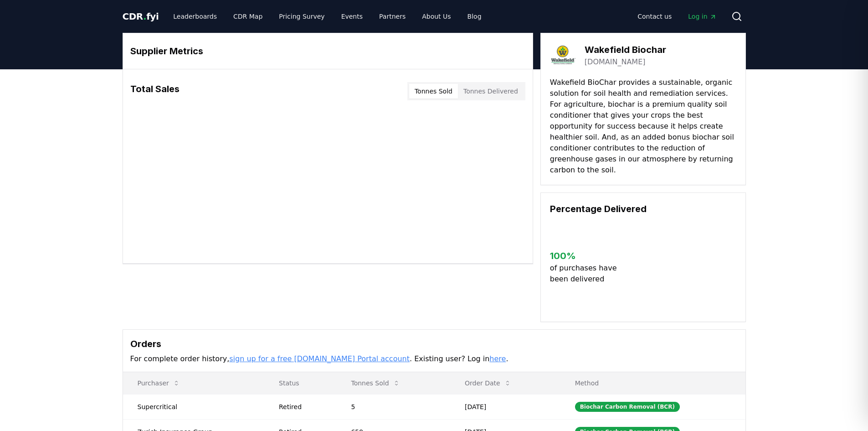  What do you see at coordinates (702, 16) in the screenshot?
I see `span: Log in` at bounding box center [702, 16].